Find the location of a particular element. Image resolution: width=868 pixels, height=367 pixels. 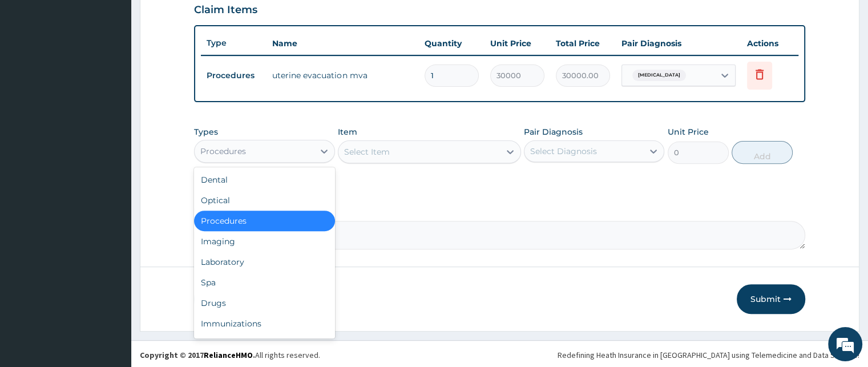

td: uterine evacuation mva is located at coordinates (342, 75).